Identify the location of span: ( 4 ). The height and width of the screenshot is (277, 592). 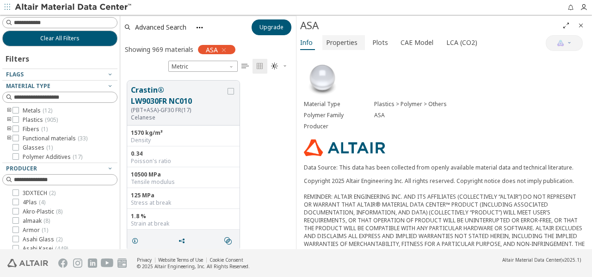
(42, 202).